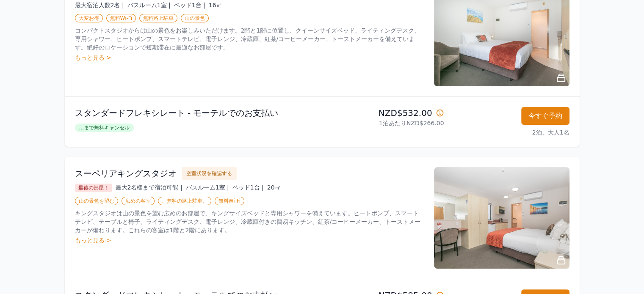  What do you see at coordinates (247, 222) in the screenshot?
I see `font: キングスタジオは山の景色を望む広めのお部屋で、キングサイズベッドと専用シャワーを備えています。ヒートポンプ、スマートテレビ、テーブルと椅子、ライティングデスク、電子レンジ、冷蔵庫付きの簡易キッチ...` at bounding box center [247, 222].